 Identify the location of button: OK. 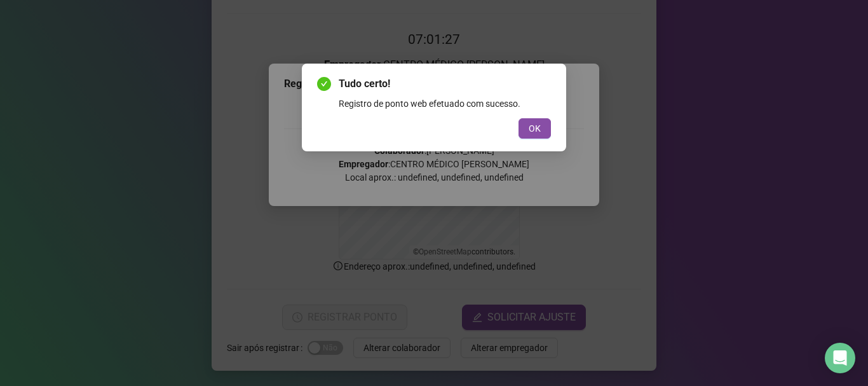
(534, 128).